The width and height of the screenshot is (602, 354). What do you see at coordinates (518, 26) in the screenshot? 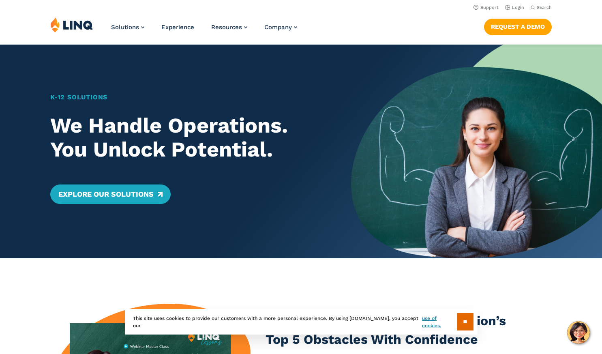
I see `nav: Button Navigation` at bounding box center [518, 26].